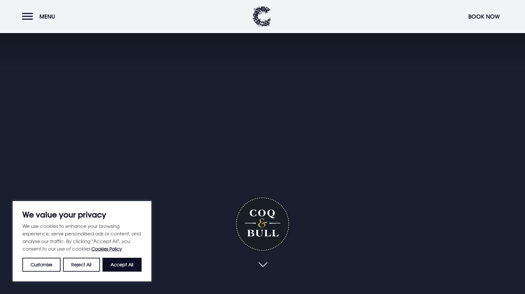  Describe the element at coordinates (82, 241) in the screenshot. I see `div: We value your privacy` at that location.